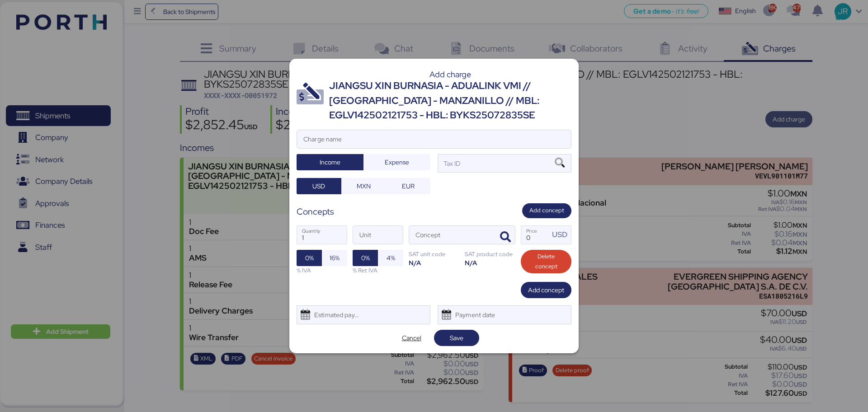  I want to click on button: Expense, so click(397, 162).